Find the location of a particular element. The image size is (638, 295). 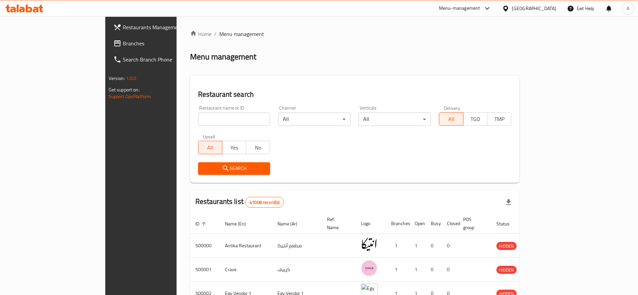

span: Restaurants Management is located at coordinates (164, 27).